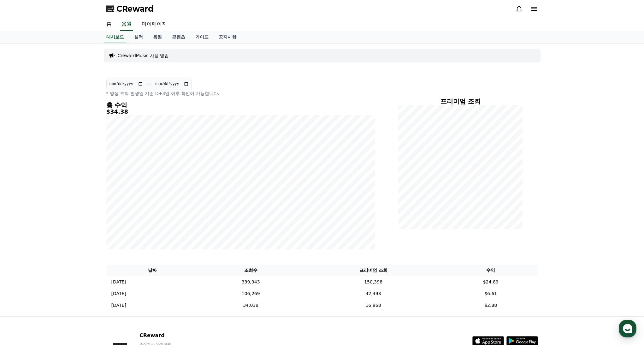  Describe the element at coordinates (240, 93) in the screenshot. I see `p: * 영상 조회 발생일 기준 D+3일 이후 확인이 가능합니다.` at that location.